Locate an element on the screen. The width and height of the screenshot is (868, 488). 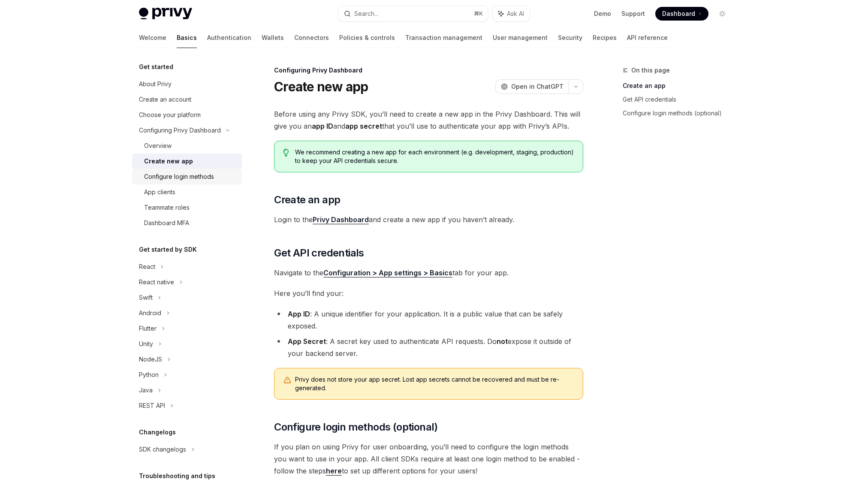
span: If you plan on using Privy for user onboarding, you’ll need to configure the login methods you wa... is located at coordinates (429, 459).